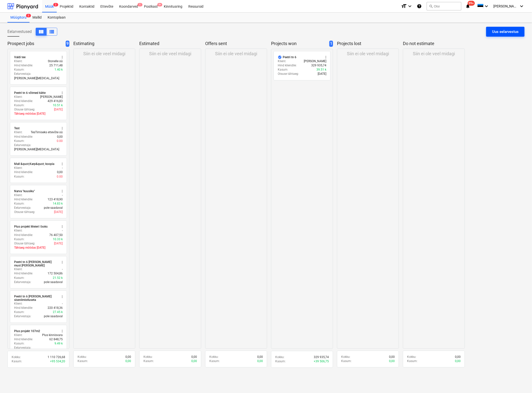  Describe the element at coordinates (36, 44) in the screenshot. I see `p: Prospect jobs` at that location.